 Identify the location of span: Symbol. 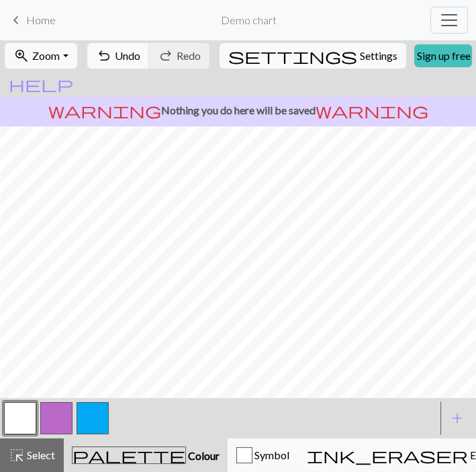
(271, 454).